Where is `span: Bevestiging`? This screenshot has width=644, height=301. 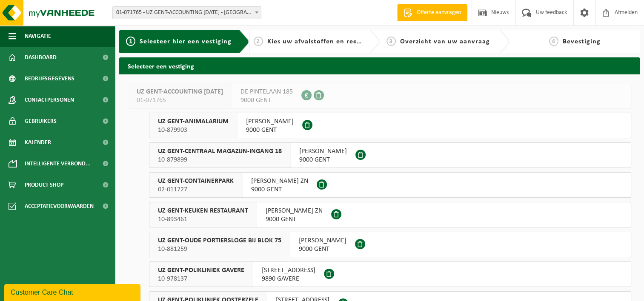 span: Bevestiging is located at coordinates (581, 41).